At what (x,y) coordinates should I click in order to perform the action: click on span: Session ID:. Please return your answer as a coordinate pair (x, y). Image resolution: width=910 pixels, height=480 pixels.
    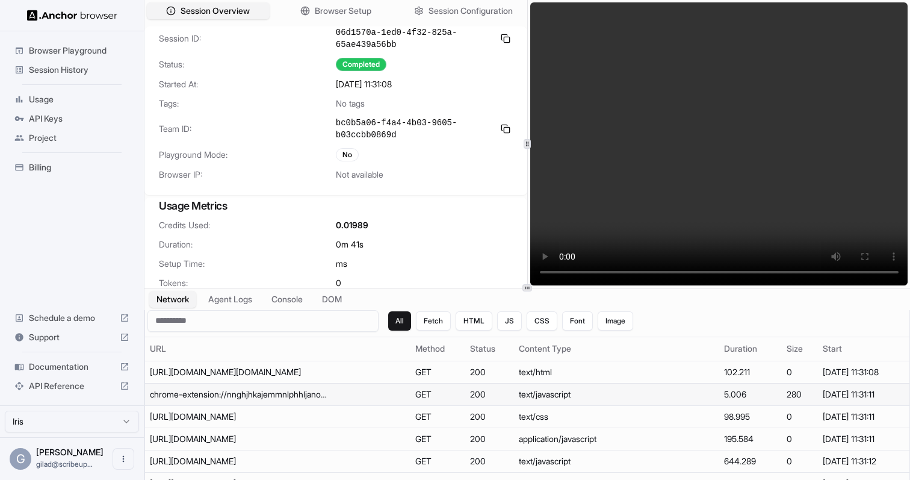
    Looking at the image, I should click on (247, 39).